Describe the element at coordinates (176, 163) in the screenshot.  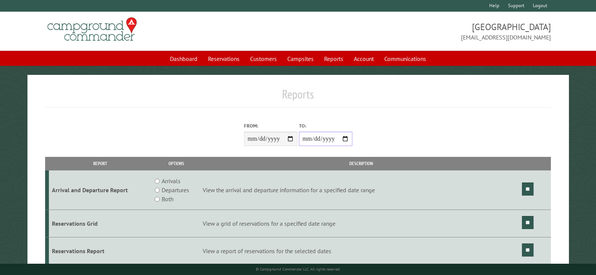
I see `th: Options` at that location.